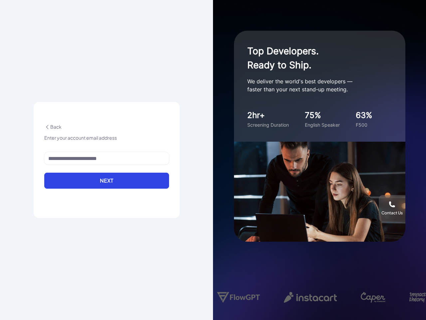  What do you see at coordinates (314, 58) in the screenshot?
I see `h1: Top Developers. Ready to Ship.` at bounding box center [314, 58].